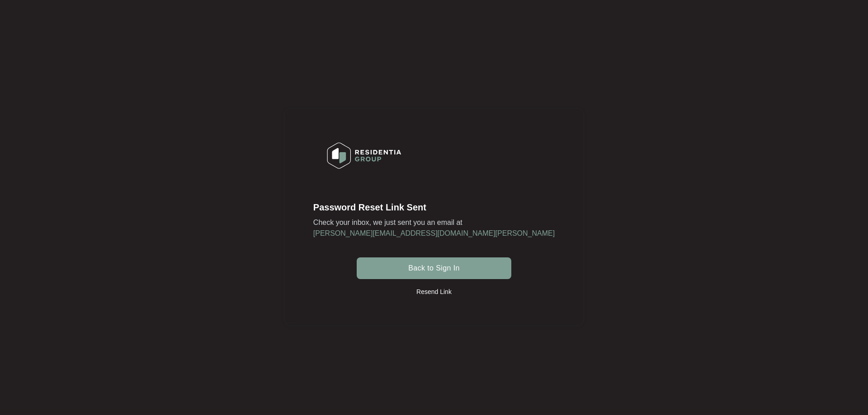  I want to click on p: Check your inbox, we just sent you an email at, so click(434, 228).